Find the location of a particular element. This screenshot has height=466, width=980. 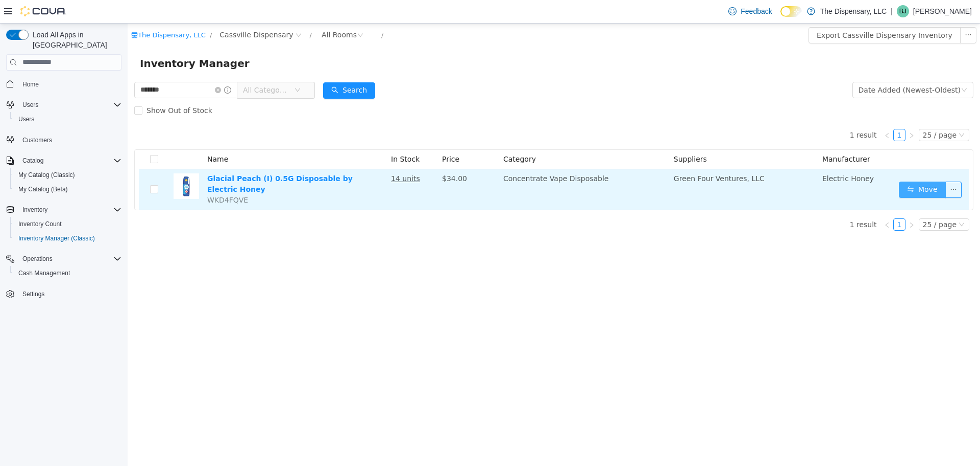

p: The Dispensary, LLC is located at coordinates (854, 11).